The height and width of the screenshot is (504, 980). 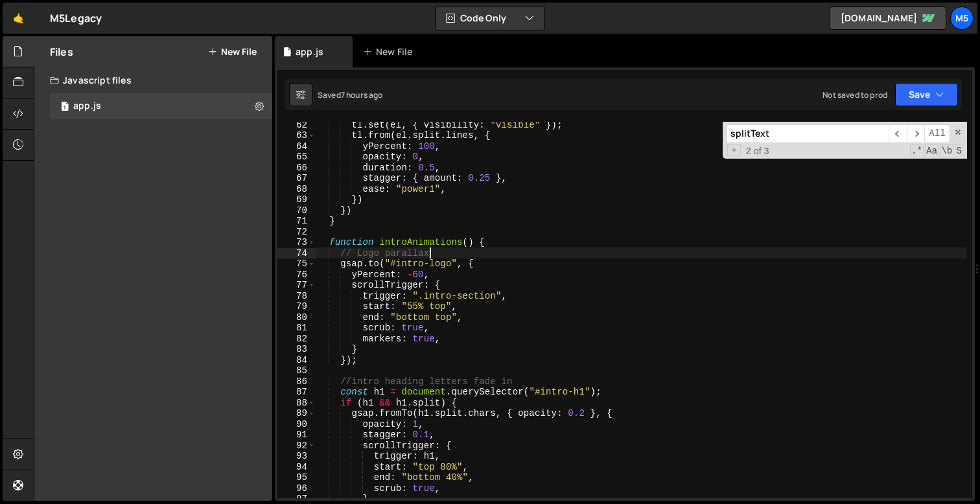 What do you see at coordinates (296, 285) in the screenshot?
I see `div: 77` at bounding box center [296, 285].